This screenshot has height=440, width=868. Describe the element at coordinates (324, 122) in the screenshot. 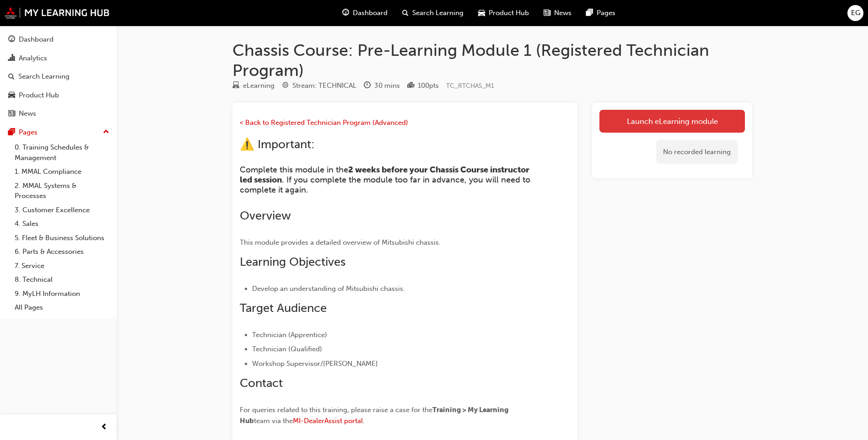

I see `a: < Back to Registered Technician Program (Advanced)` at that location.